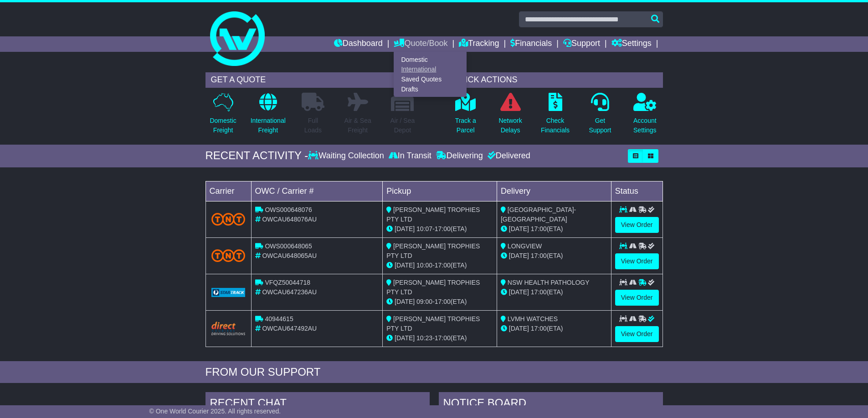 The width and height of the screenshot is (868, 418). What do you see at coordinates (403, 126) in the screenshot?
I see `p: Air / Sea Depot` at bounding box center [403, 126].